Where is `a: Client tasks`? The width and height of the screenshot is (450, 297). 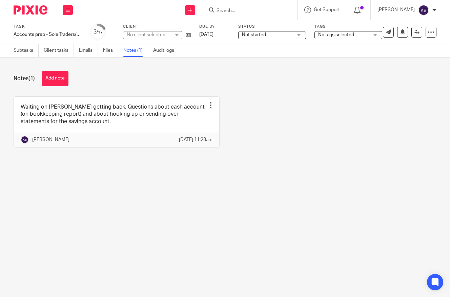 a: Client tasks is located at coordinates (59, 50).